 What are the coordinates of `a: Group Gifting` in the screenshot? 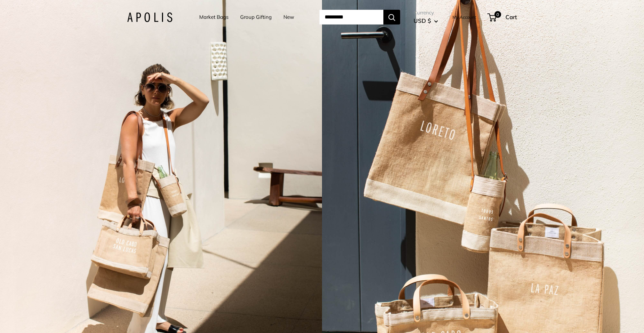 It's located at (256, 17).